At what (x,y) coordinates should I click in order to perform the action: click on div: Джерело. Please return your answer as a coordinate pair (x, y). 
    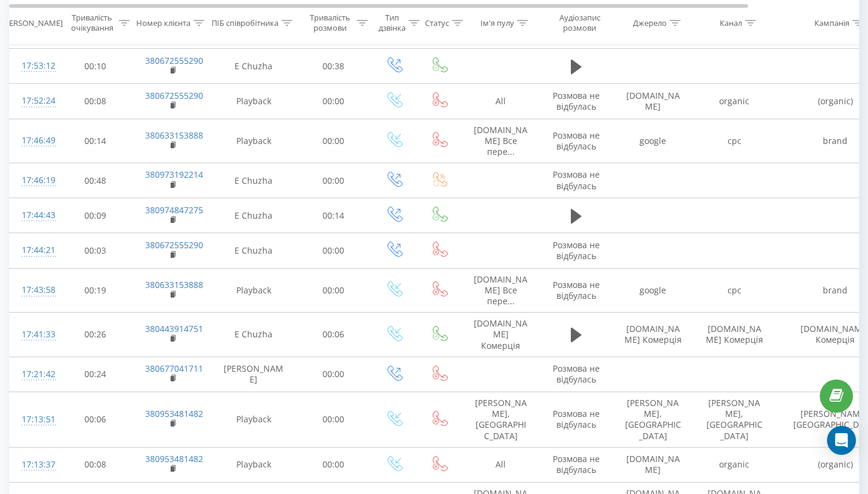
    Looking at the image, I should click on (650, 22).